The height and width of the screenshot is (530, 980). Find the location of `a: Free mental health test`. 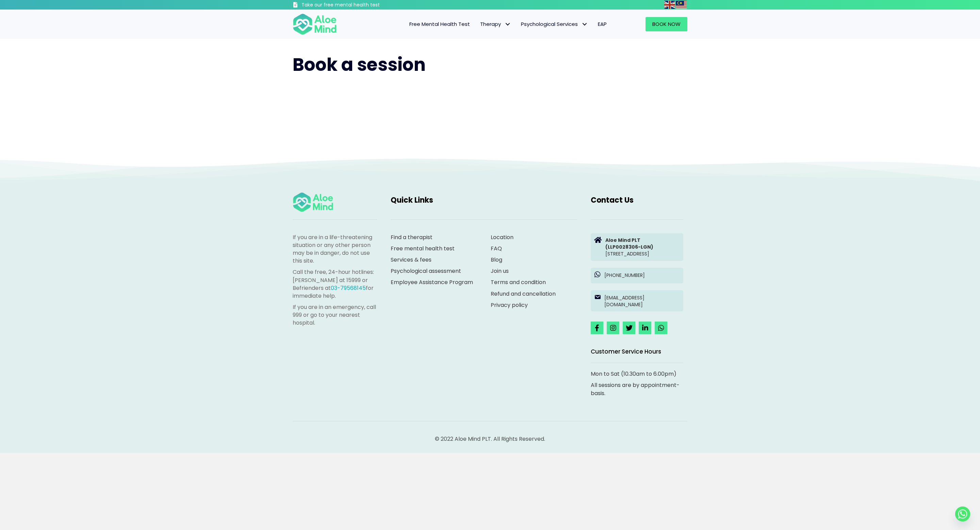

a: Free mental health test is located at coordinates (423, 248).